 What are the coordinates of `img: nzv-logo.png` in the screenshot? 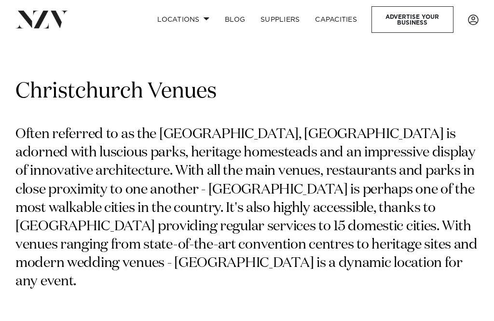 It's located at (41, 19).